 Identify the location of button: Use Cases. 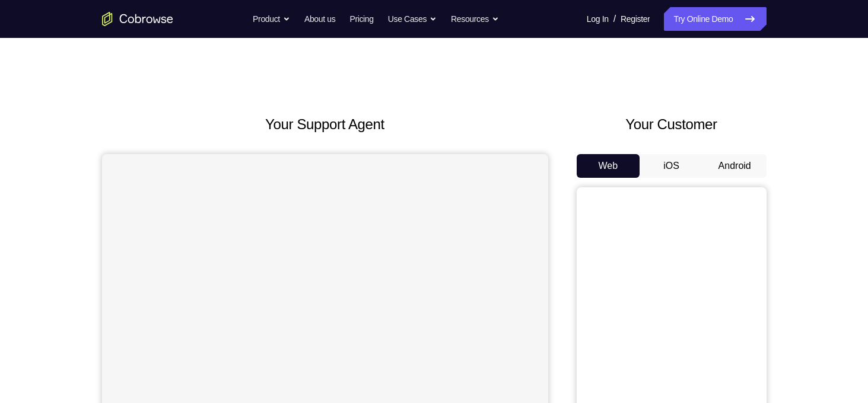
(413, 19).